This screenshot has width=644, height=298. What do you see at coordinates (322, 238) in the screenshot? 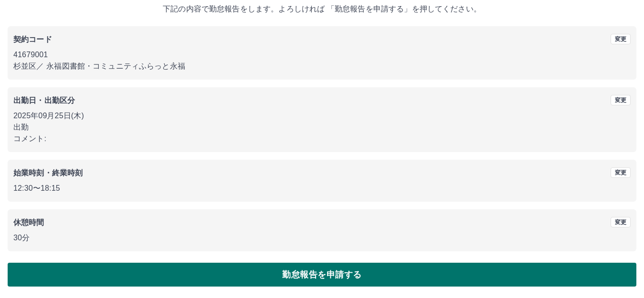
I see `p: 30分` at bounding box center [322, 238].